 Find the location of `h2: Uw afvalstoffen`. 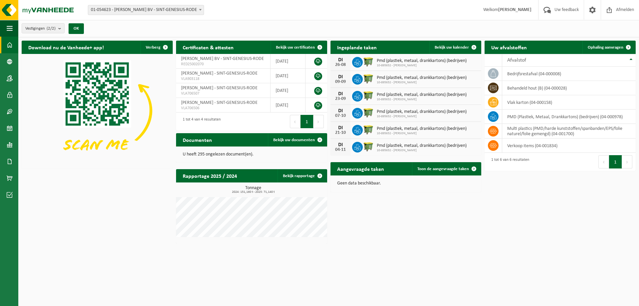

h2: Uw afvalstoffen is located at coordinates (509, 47).